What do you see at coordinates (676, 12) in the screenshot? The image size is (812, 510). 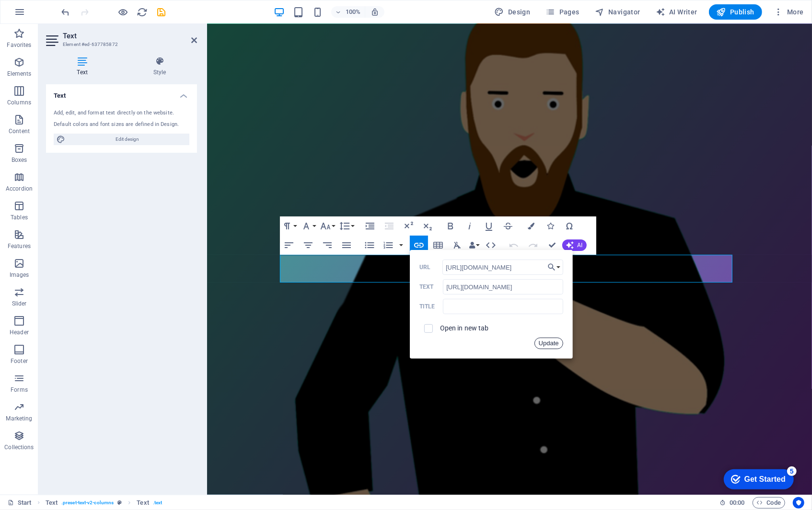 I see `button: AI Writer` at bounding box center [676, 12].